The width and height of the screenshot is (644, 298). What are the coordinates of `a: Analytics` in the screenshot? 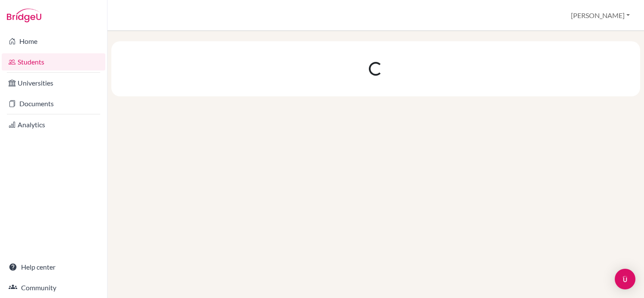 It's located at (53, 125).